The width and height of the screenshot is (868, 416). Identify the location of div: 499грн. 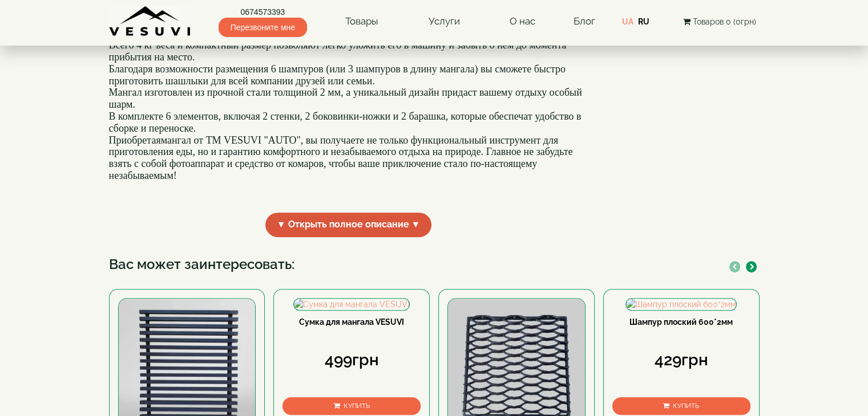
(352, 361).